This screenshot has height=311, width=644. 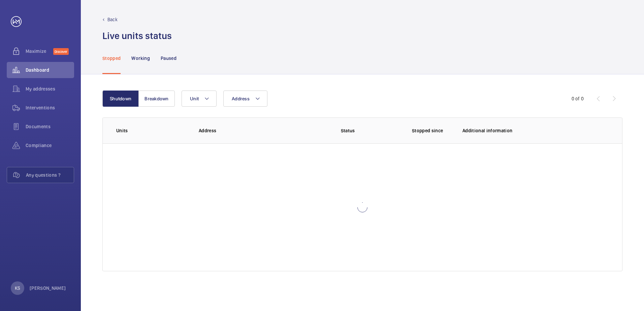 I want to click on span: Interventions, so click(x=50, y=108).